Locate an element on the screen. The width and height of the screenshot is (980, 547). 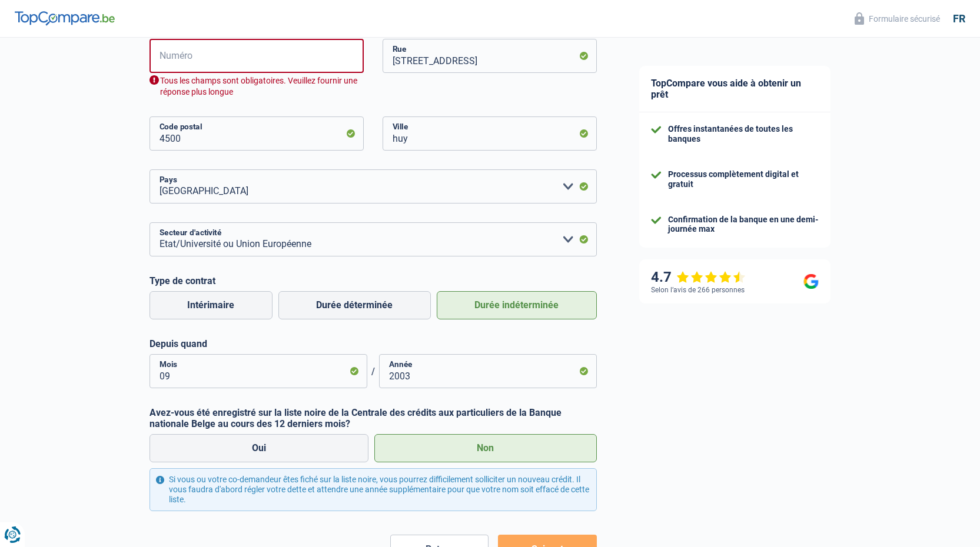
label: Intérimaire is located at coordinates (210, 305).